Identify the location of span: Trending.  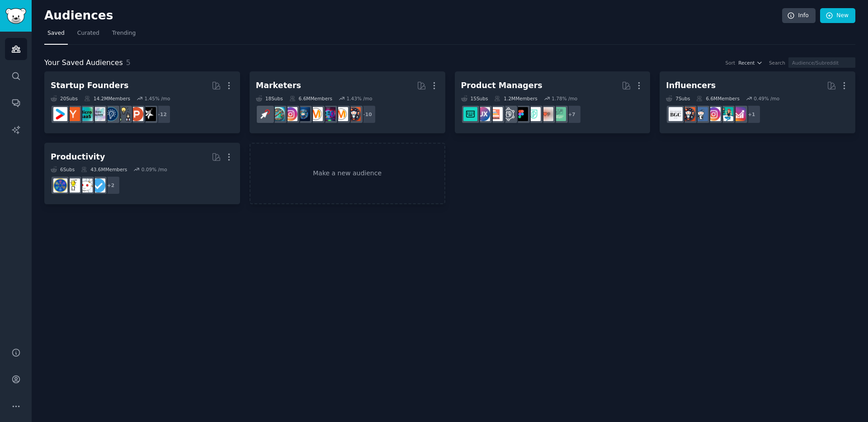
(124, 33).